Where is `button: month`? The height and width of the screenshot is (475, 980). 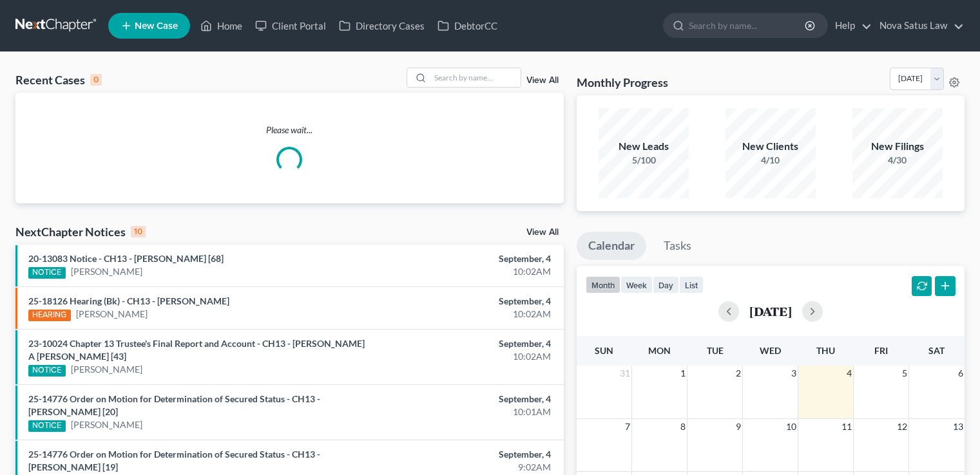 button: month is located at coordinates (603, 284).